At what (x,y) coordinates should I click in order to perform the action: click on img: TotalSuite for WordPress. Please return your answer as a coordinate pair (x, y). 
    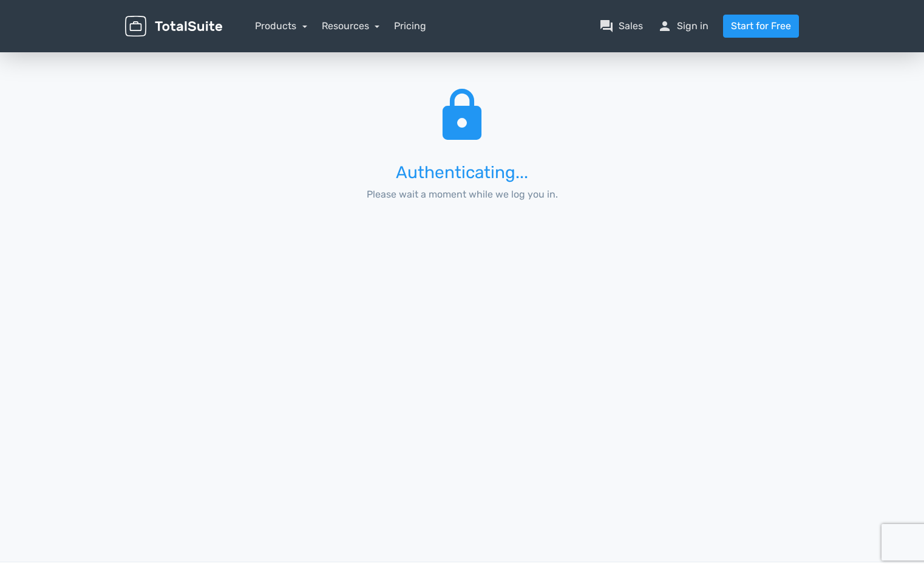
    Looking at the image, I should click on (174, 26).